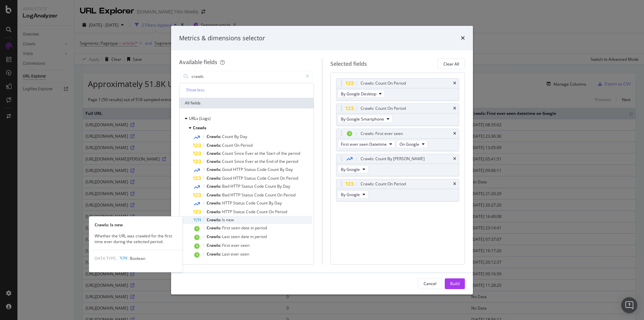 Image resolution: width=644 pixels, height=320 pixels. I want to click on div: Crawls: First ever seen, so click(382, 133).